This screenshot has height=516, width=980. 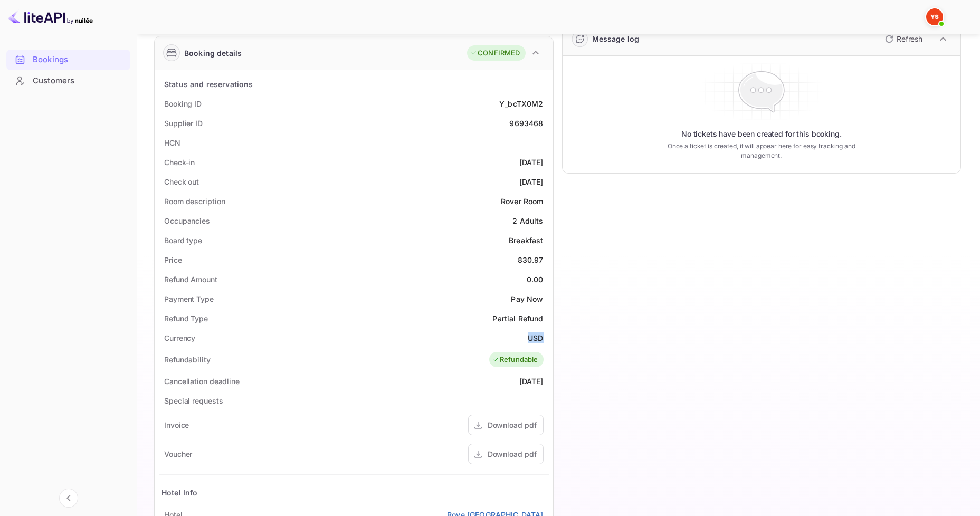 What do you see at coordinates (213, 53) in the screenshot?
I see `ya-tr-span: Booking details` at bounding box center [213, 53].